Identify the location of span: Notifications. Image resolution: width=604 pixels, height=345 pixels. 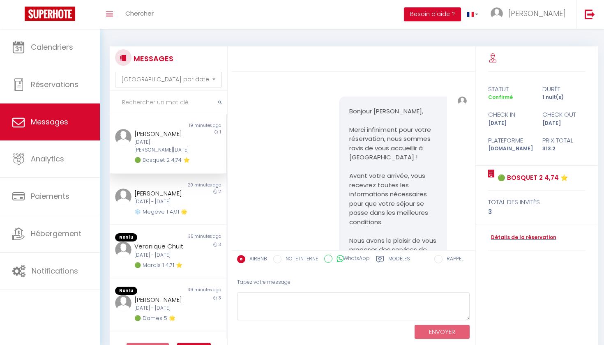
(55, 271).